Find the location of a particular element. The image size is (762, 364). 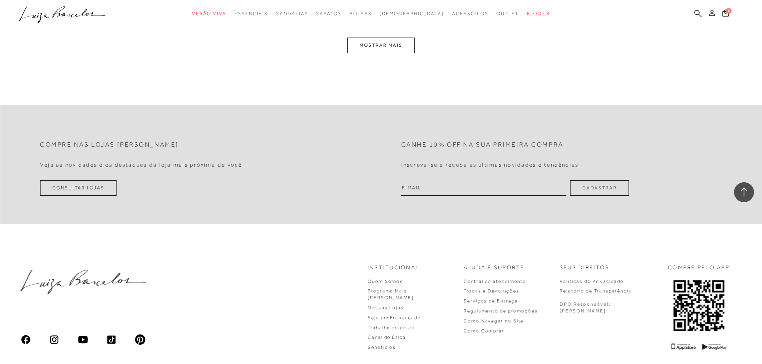

span: Essenciais is located at coordinates (251, 14).